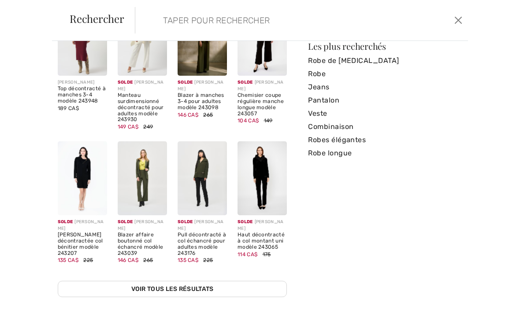  Describe the element at coordinates (29, 10) in the screenshot. I see `span: Aide` at that location.